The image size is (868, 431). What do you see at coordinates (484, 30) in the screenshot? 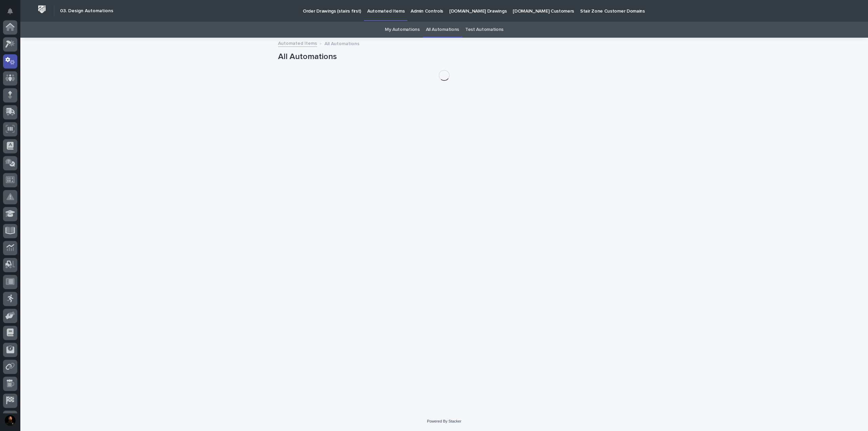
I see `a: Test Automations` at bounding box center [484, 30].